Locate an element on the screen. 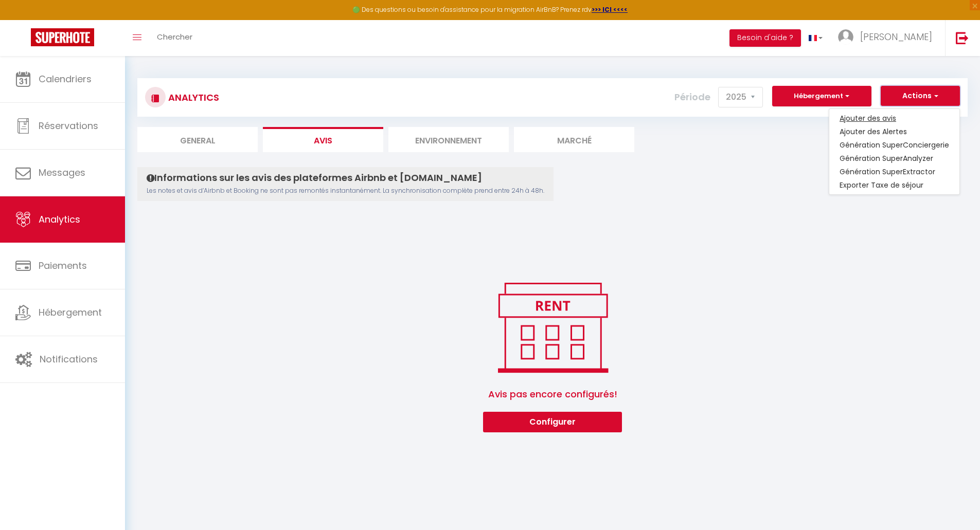 Image resolution: width=980 pixels, height=530 pixels. label: Période is located at coordinates (693, 97).